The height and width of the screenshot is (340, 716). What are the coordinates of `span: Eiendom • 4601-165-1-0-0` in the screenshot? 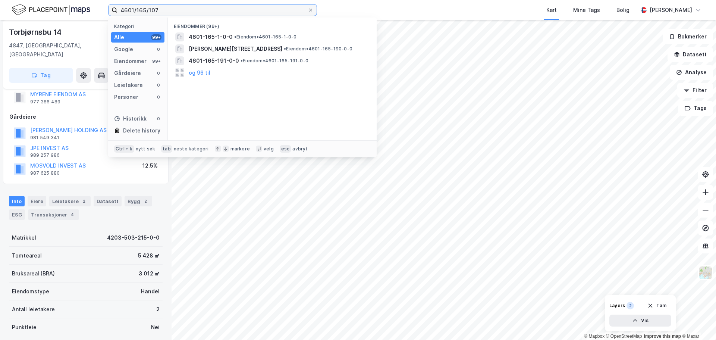 It's located at (266, 37).